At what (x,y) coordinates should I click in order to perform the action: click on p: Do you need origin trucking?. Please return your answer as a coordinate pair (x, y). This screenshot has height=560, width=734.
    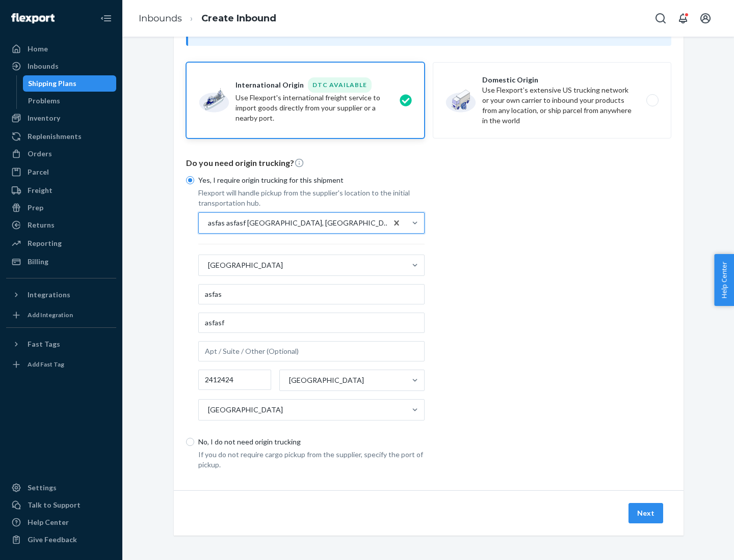
    Looking at the image, I should click on (428, 163).